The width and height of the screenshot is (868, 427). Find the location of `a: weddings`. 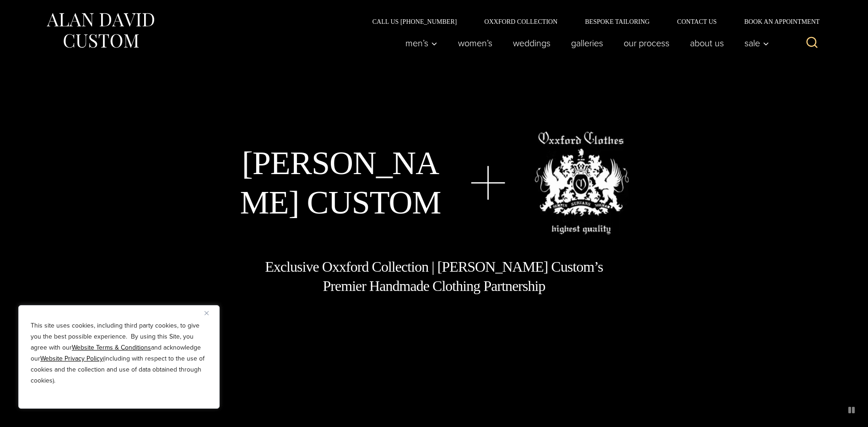

a: weddings is located at coordinates (531, 43).